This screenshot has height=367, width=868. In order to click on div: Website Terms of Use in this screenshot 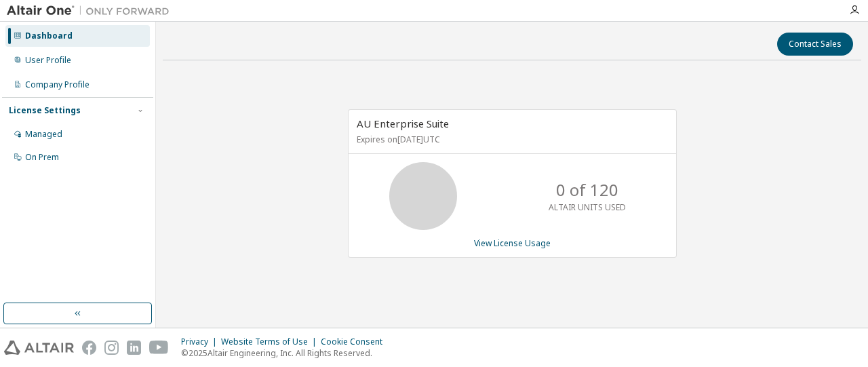, I will do `click(271, 342)`.